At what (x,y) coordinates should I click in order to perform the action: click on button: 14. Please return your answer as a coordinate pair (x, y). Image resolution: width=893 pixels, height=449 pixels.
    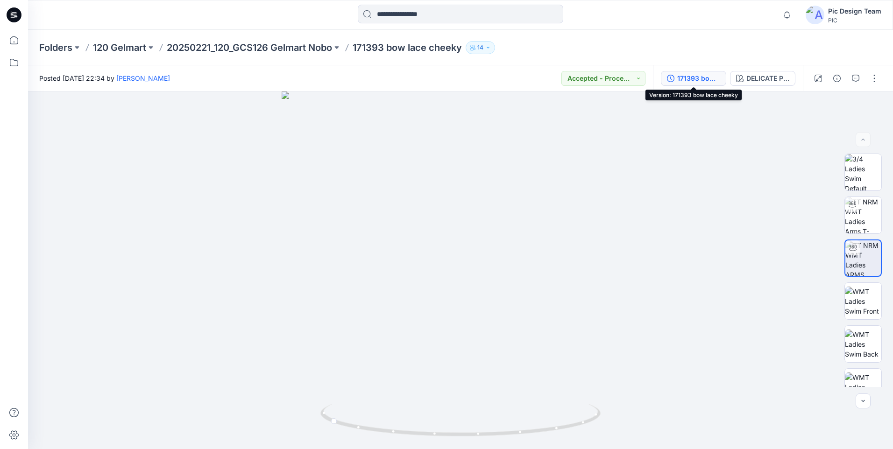
    Looking at the image, I should click on (480, 48).